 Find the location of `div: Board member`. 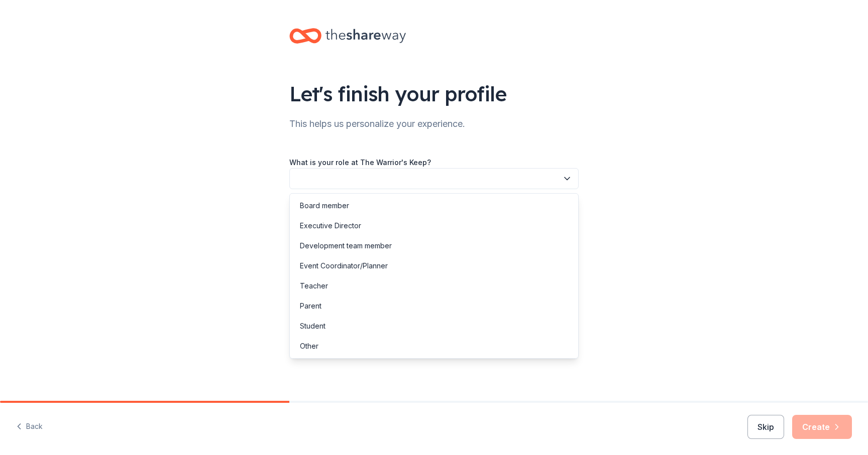

div: Board member is located at coordinates (325, 206).